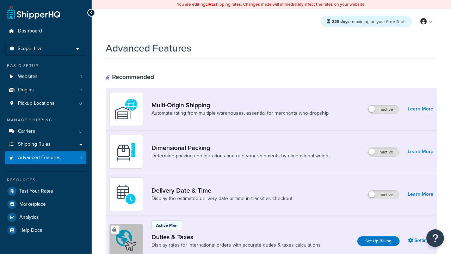 This screenshot has height=254, width=451. What do you see at coordinates (26, 90) in the screenshot?
I see `span: Origins` at bounding box center [26, 90].